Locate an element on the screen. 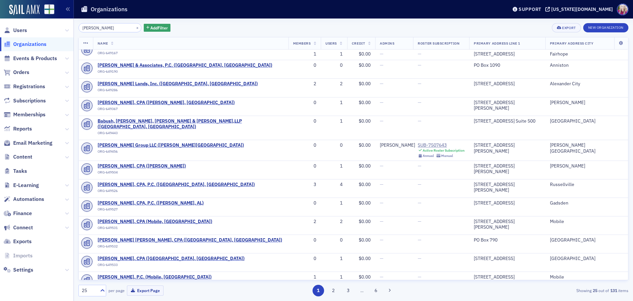 The height and width of the screenshot is (301, 633). span: Connect is located at coordinates (23, 227).